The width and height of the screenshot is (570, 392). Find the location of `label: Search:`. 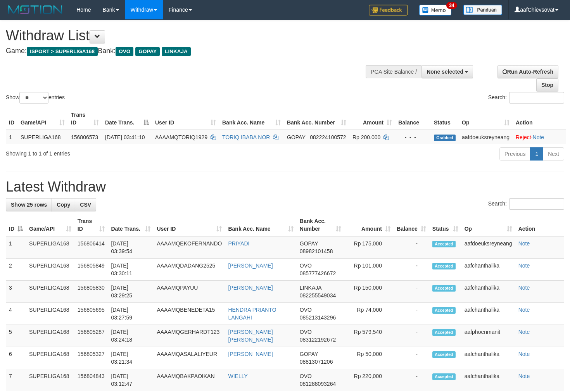

label: Search: is located at coordinates (526, 204).